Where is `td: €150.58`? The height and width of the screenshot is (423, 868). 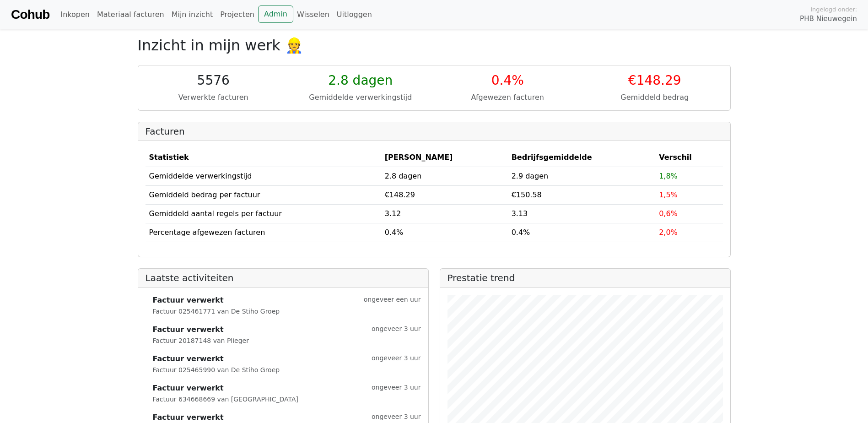 td: €150.58 is located at coordinates (581, 194).